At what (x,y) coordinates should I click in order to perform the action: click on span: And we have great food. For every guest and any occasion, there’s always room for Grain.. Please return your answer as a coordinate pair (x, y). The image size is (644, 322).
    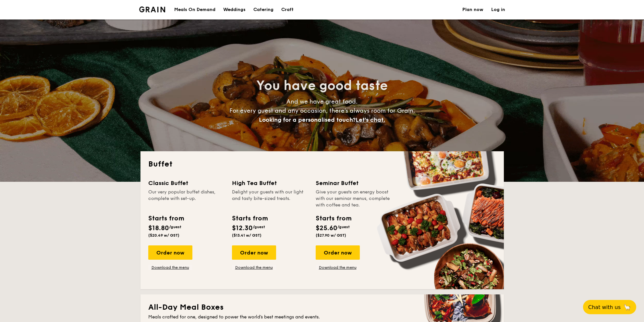
    Looking at the image, I should click on (322, 111).